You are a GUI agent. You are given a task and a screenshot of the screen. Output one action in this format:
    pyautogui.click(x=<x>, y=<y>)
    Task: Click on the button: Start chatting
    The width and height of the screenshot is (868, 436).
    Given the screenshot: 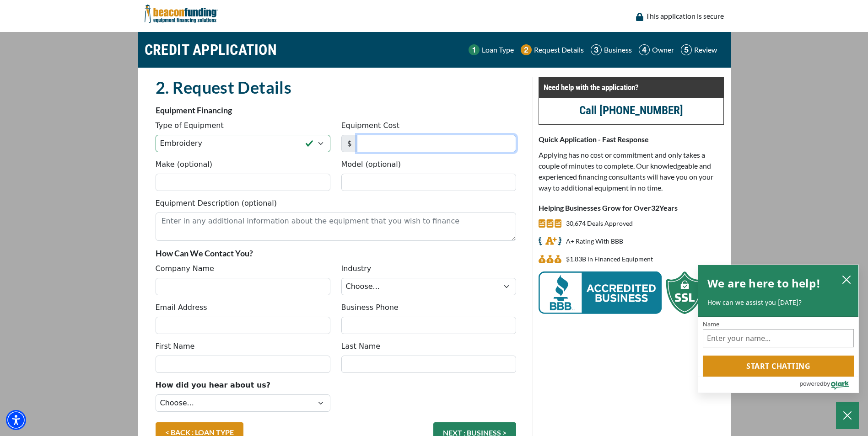 What is the action you would take?
    pyautogui.click(x=778, y=366)
    